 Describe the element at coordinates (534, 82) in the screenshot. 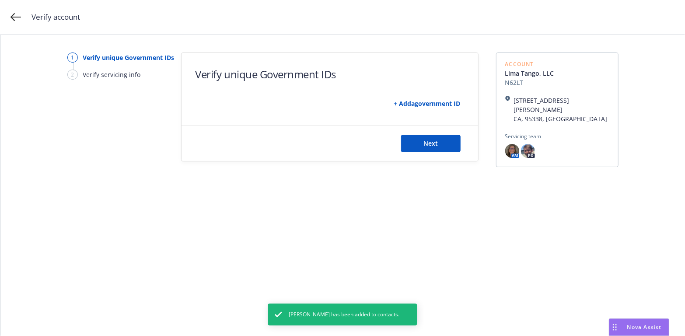

I see `span: N62LT` at that location.